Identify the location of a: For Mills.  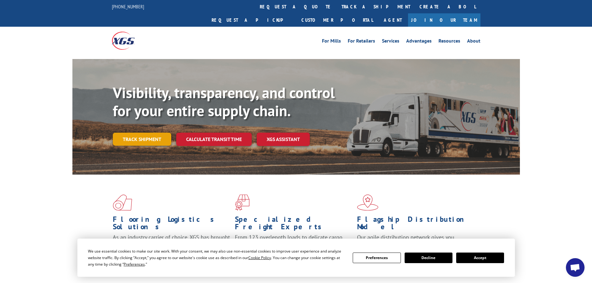
(331, 42).